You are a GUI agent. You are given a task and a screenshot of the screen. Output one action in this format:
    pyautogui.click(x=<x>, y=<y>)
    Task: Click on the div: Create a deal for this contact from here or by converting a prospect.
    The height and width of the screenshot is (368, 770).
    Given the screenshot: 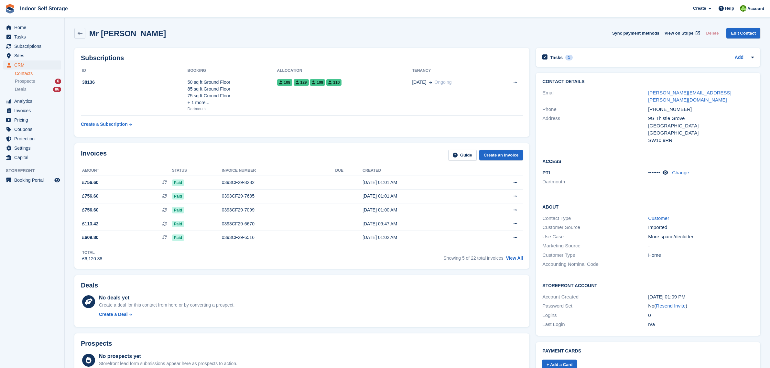 What is the action you would take?
    pyautogui.click(x=167, y=305)
    